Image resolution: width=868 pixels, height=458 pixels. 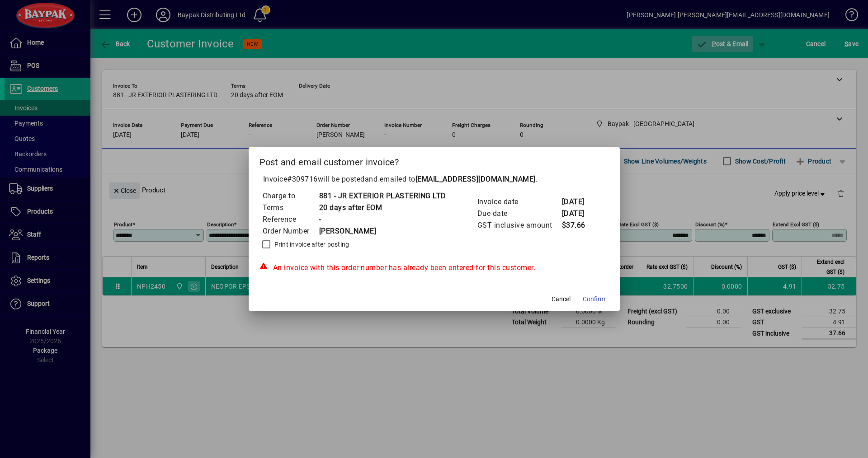 What do you see at coordinates (519, 225) in the screenshot?
I see `td: GST inclusive amount` at bounding box center [519, 225].